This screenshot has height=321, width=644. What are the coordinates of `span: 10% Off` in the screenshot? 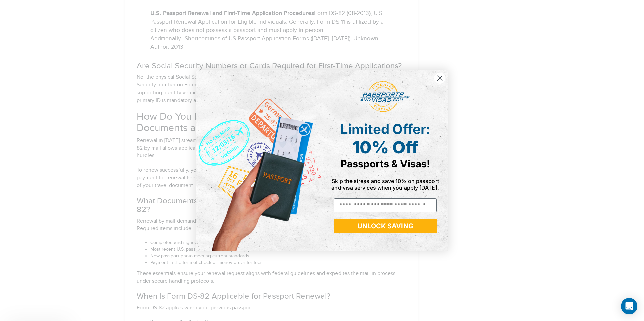 It's located at (385, 147).